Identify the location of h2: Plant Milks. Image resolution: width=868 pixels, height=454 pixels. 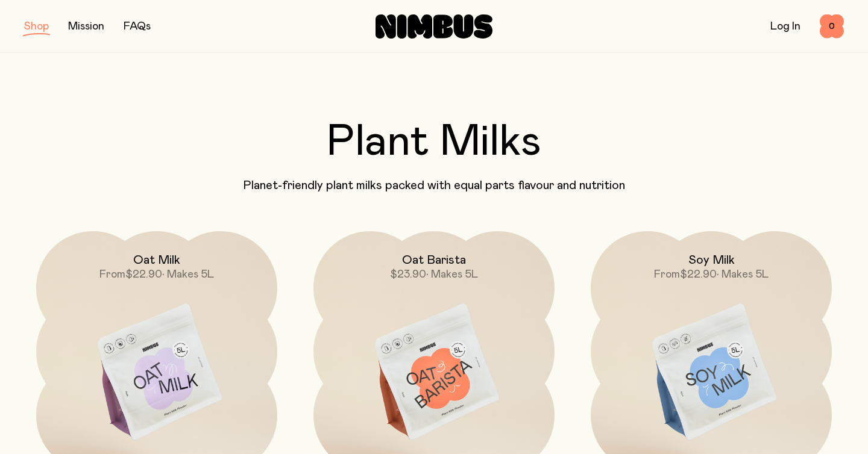
(434, 142).